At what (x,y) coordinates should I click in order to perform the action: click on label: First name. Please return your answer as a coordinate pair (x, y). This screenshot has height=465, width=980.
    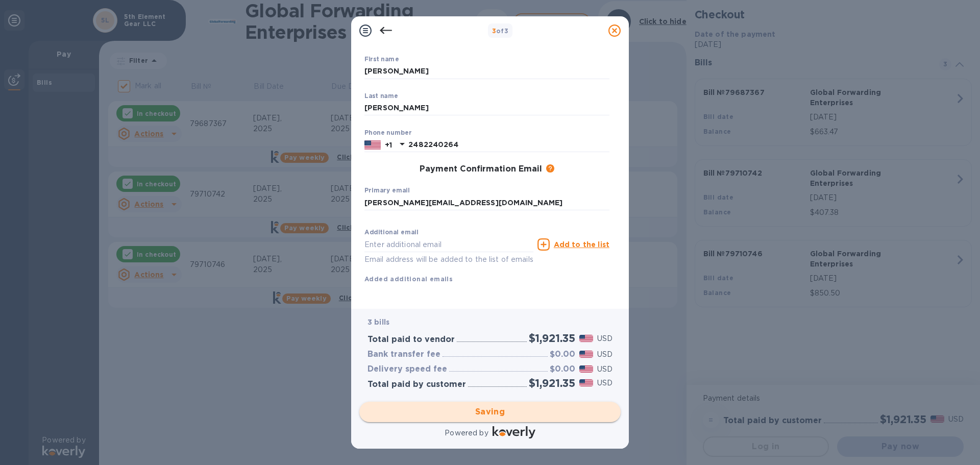
    Looking at the image, I should click on (382, 60).